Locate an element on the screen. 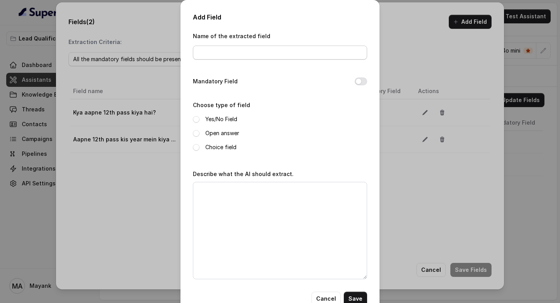 Image resolution: width=560 pixels, height=303 pixels. label: Yes/No Field is located at coordinates (221, 119).